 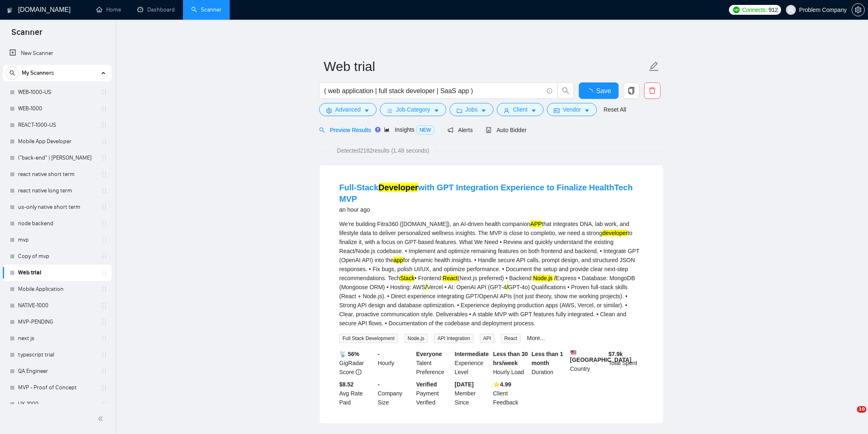 What do you see at coordinates (426, 385) in the screenshot?
I see `b: Verified` at bounding box center [426, 385].